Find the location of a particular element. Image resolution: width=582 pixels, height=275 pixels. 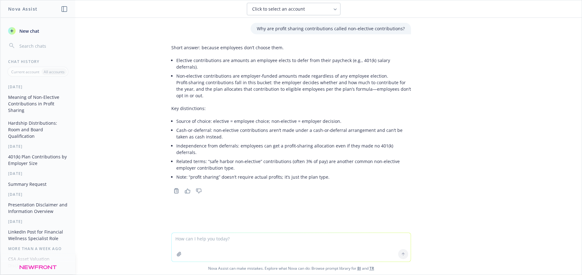

input: Search chats is located at coordinates (43, 46).